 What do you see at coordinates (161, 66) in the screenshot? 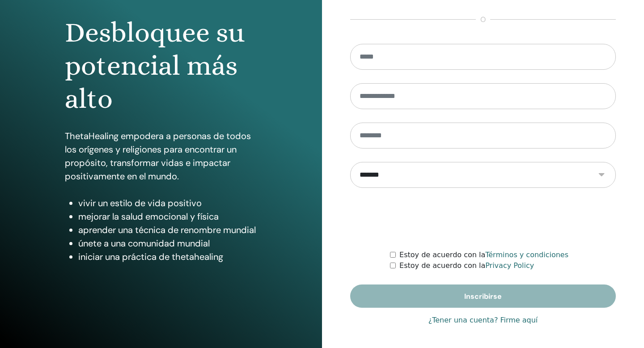
I see `h1: Desbloquee su potencial más alto` at bounding box center [161, 66].